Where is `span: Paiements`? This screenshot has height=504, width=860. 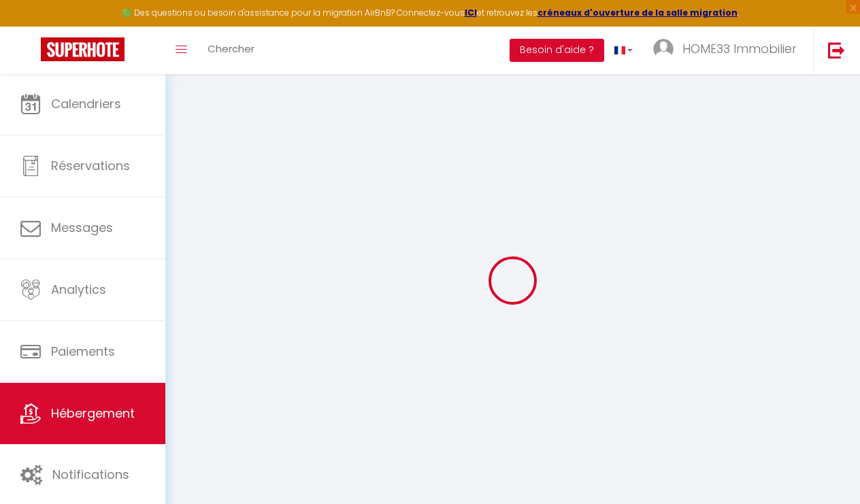
span: Paiements is located at coordinates (83, 351).